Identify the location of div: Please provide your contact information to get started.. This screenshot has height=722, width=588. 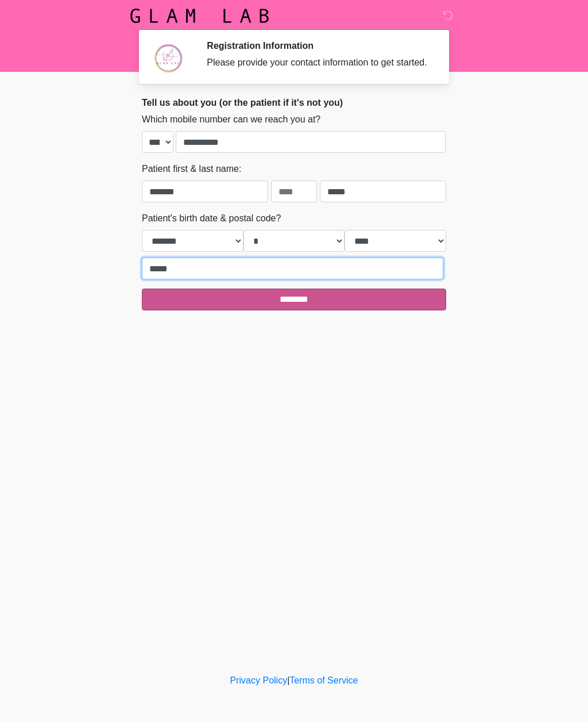
(318, 62).